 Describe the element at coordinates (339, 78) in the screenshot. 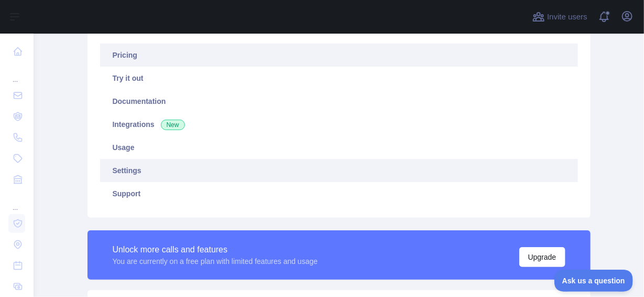

I see `a: Try it out` at that location.